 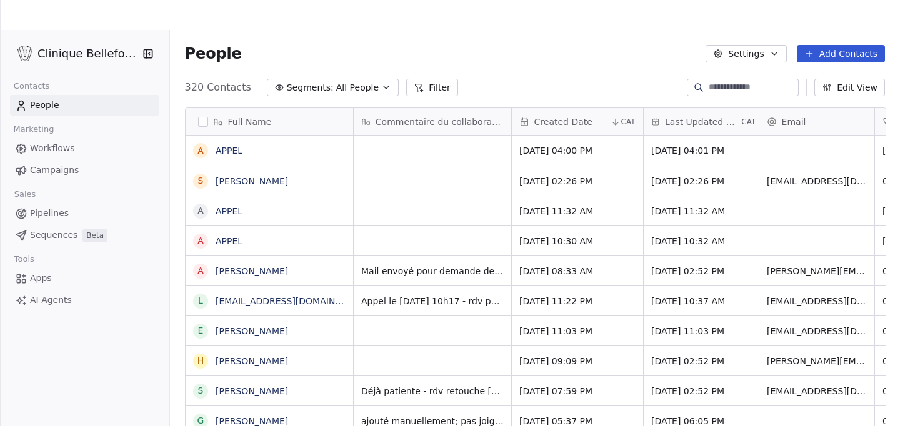 I want to click on span: Created Date, so click(x=563, y=122).